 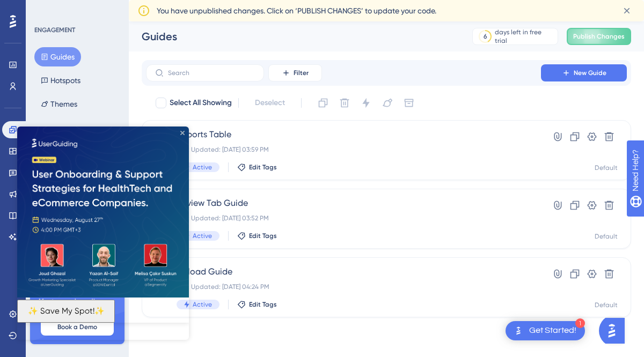 I want to click on div: 1, so click(x=580, y=323).